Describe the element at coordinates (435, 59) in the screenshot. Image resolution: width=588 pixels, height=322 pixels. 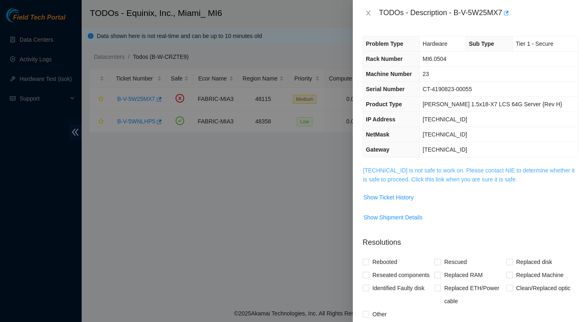
I see `span: MI6.0504` at that location.